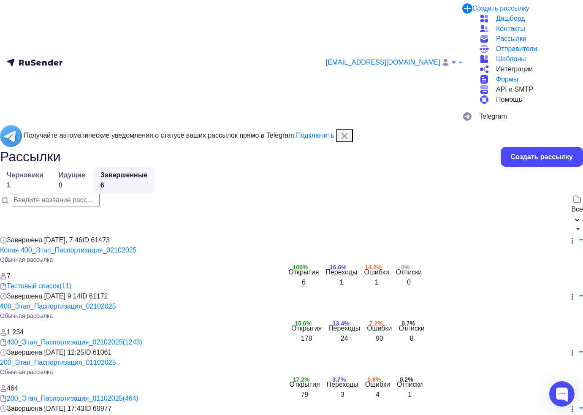 The height and width of the screenshot is (415, 583). What do you see at coordinates (15, 332) in the screenshot?
I see `div: 1 234` at bounding box center [15, 332].